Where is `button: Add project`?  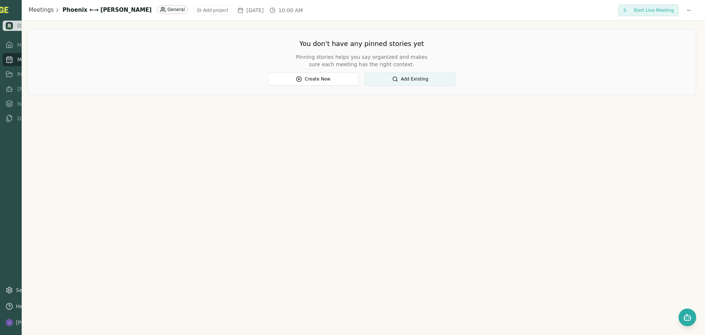
button: Add project is located at coordinates (213, 10).